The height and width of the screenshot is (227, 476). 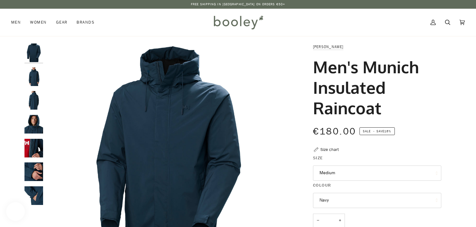 What do you see at coordinates (375, 87) in the screenshot?
I see `h1: Men's Munich Insulated Raincoat` at bounding box center [375, 87].